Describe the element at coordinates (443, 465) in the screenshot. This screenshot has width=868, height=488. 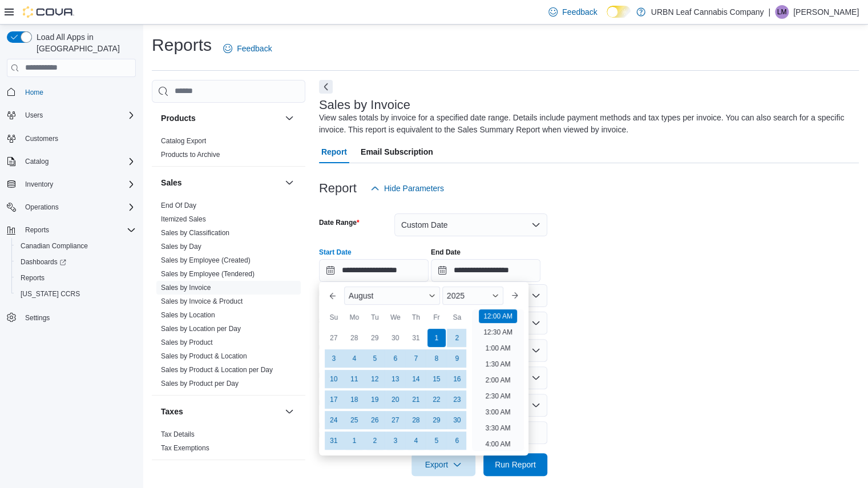
I see `span: Export` at that location.